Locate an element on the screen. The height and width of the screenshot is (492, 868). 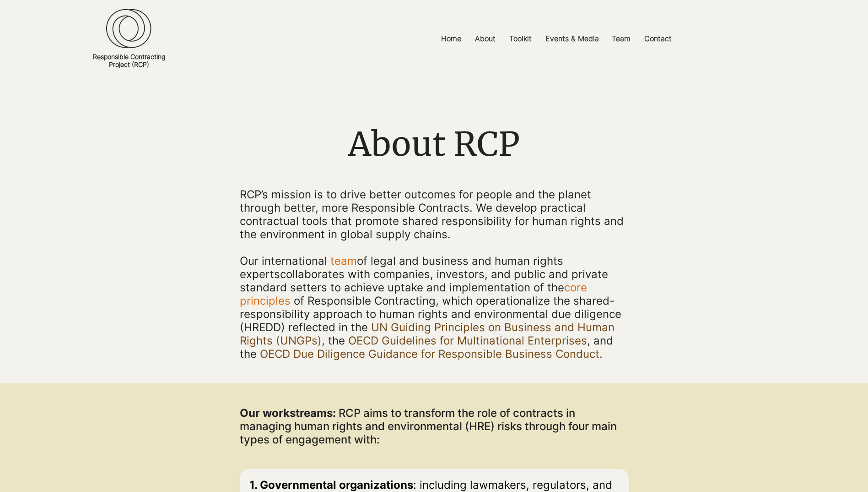
span: Our international is located at coordinates (284, 261).